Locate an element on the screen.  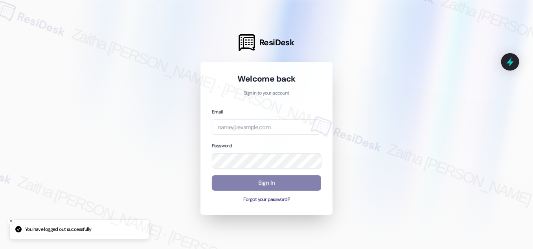
button: Forgot your password? is located at coordinates (267, 199).